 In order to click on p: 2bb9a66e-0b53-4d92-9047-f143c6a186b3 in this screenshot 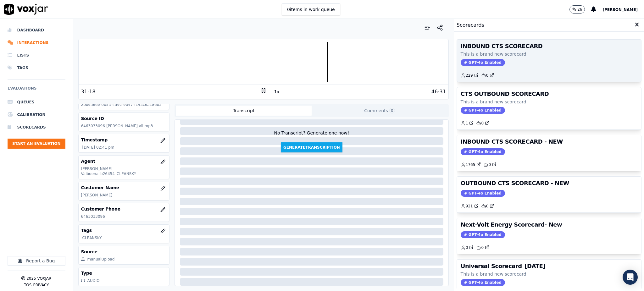, I will do `click(124, 104)`.